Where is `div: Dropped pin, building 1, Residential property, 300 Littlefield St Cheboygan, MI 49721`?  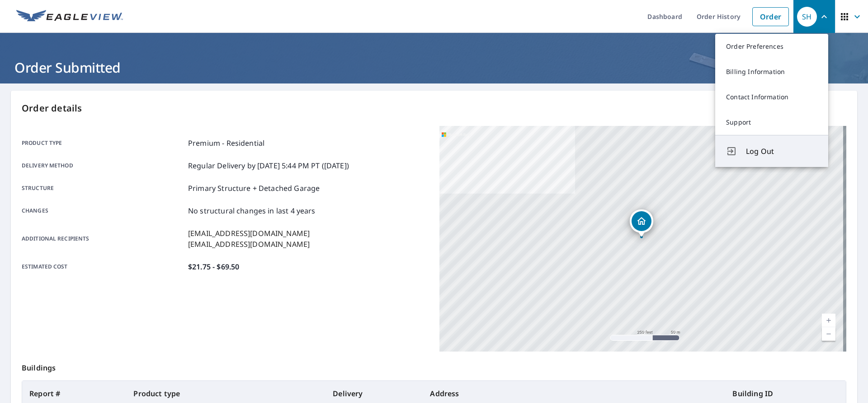
div: Dropped pin, building 1, Residential property, 300 Littlefield St Cheboygan, MI 49721 is located at coordinates (642, 223).